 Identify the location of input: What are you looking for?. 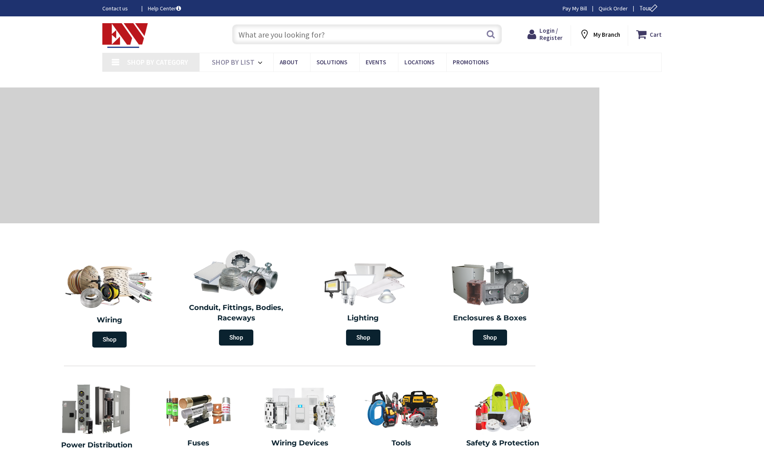
(367, 34).